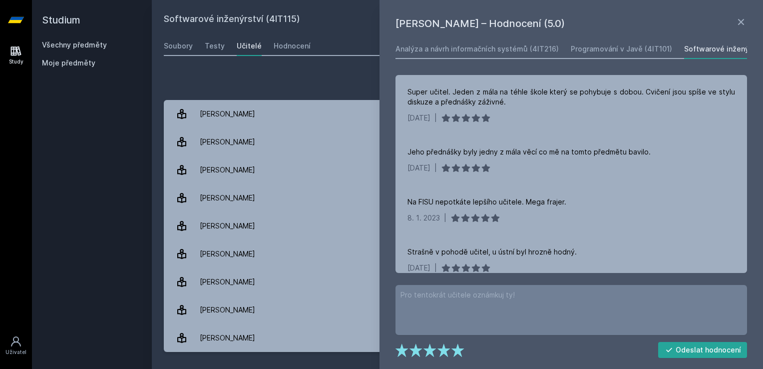 This screenshot has width=763, height=369. What do you see at coordinates (424, 218) in the screenshot?
I see `div: 8. 1. 2023` at bounding box center [424, 218].